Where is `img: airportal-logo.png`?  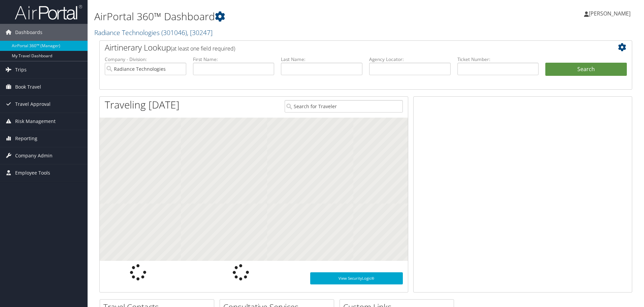
img: airportal-logo.png is located at coordinates (49, 12).